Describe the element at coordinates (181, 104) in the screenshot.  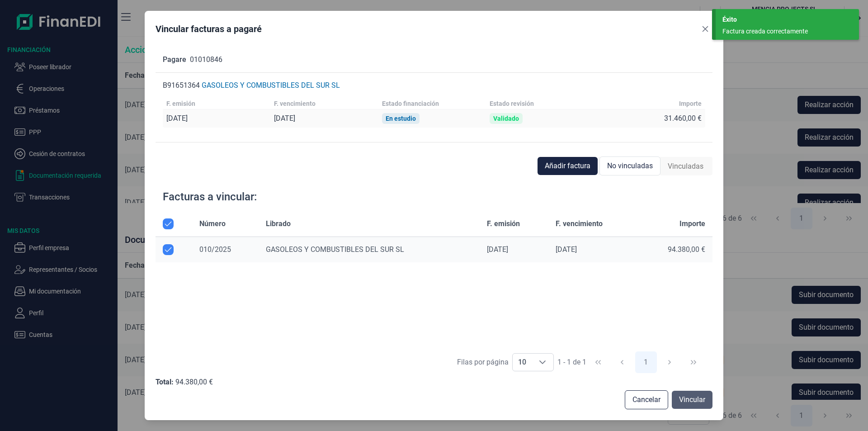
I see `div: F. emisión` at that location.